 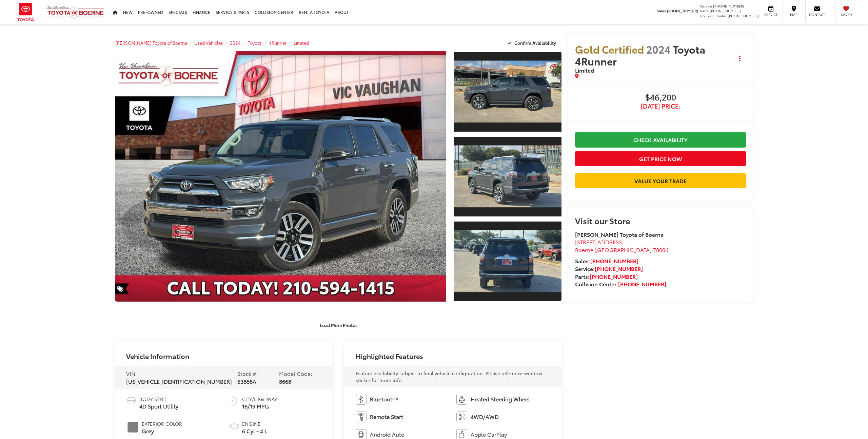 I want to click on img: Fuel Economy, so click(x=234, y=401).